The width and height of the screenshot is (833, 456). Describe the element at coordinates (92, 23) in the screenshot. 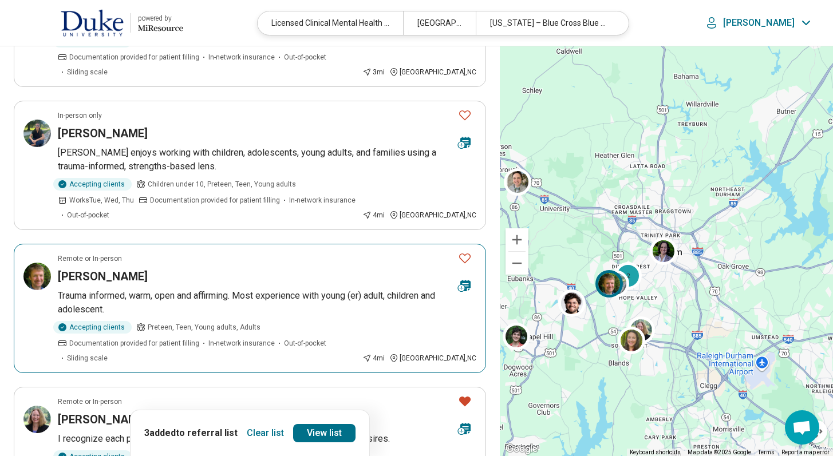

I see `img: Duke University` at that location.